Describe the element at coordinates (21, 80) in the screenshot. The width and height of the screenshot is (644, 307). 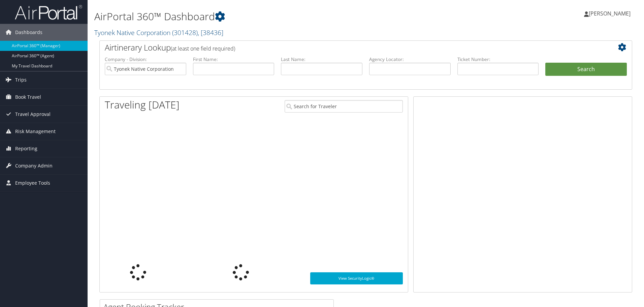
I see `span: Trips` at that location.